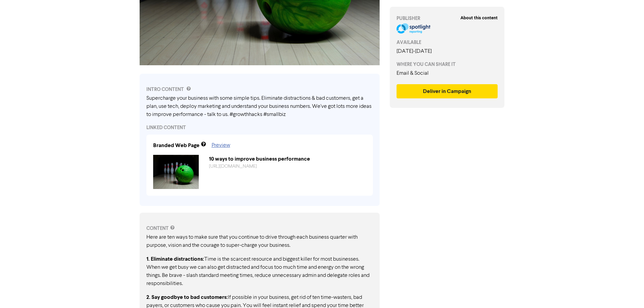  What do you see at coordinates (287, 166) in the screenshot?
I see `div: https://public2.bomamarketing.com/cp/5wW2ErHJMCg2Zu48TvurIh?sa=VMgytnF0` at bounding box center [287, 166].